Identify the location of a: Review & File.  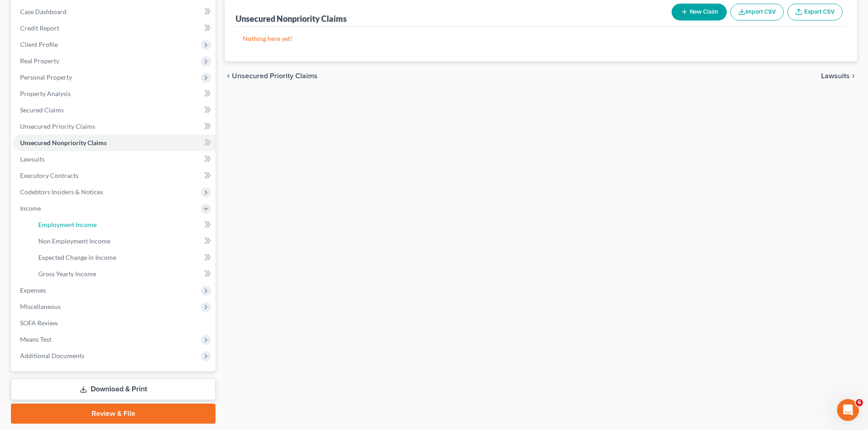
(113, 414).